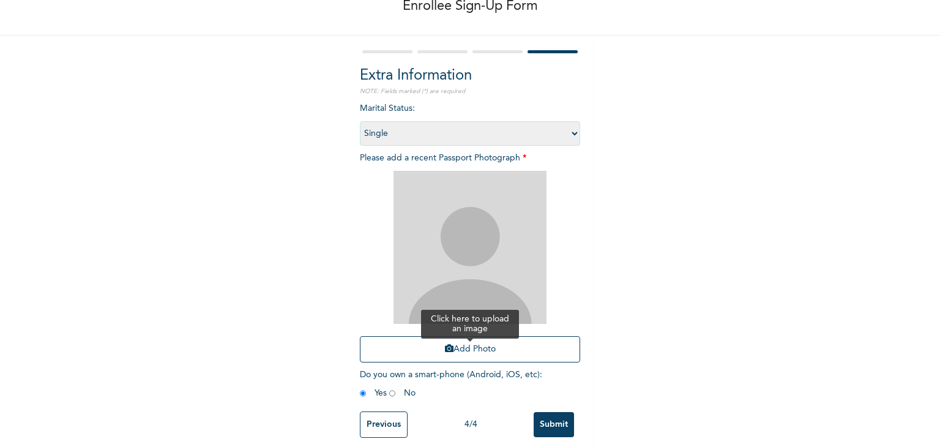  I want to click on h2: Extra Information, so click(470, 76).